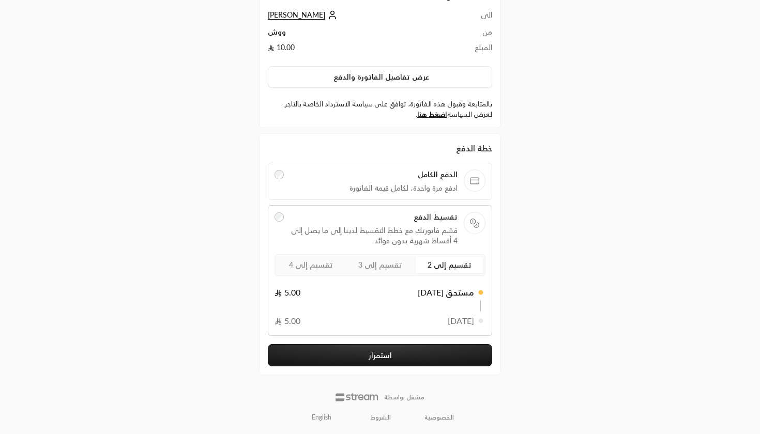 This screenshot has width=760, height=434. Describe the element at coordinates (374, 175) in the screenshot. I see `span: الدفع الكامل` at that location.